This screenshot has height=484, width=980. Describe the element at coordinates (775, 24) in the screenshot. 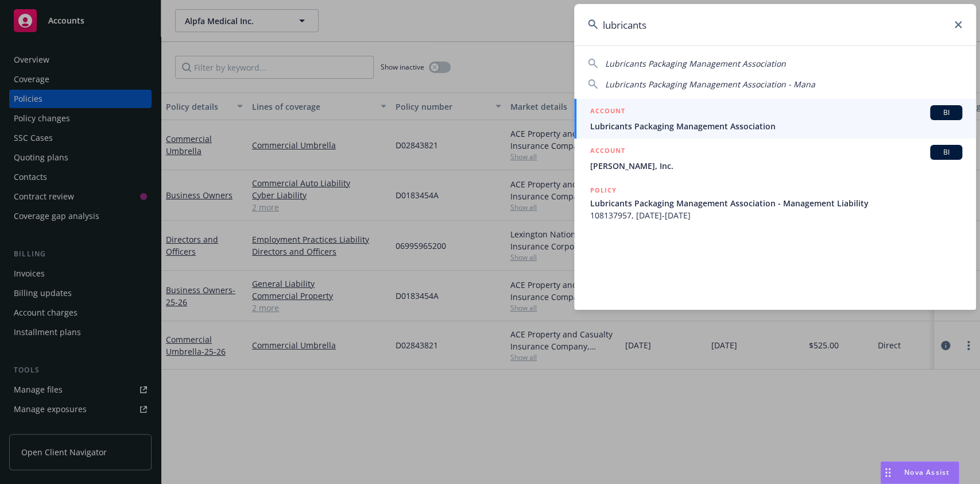

I see `input: Search...` at that location.